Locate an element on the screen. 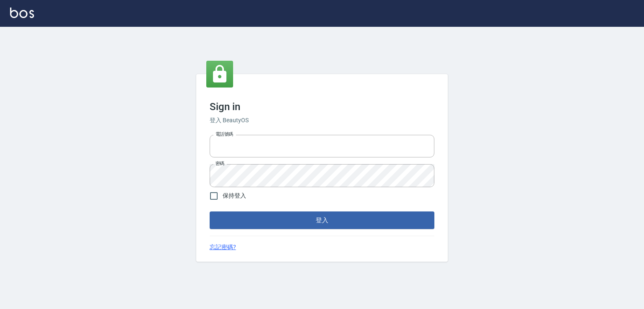 This screenshot has height=309, width=644. span: 保持登入 is located at coordinates (234, 196).